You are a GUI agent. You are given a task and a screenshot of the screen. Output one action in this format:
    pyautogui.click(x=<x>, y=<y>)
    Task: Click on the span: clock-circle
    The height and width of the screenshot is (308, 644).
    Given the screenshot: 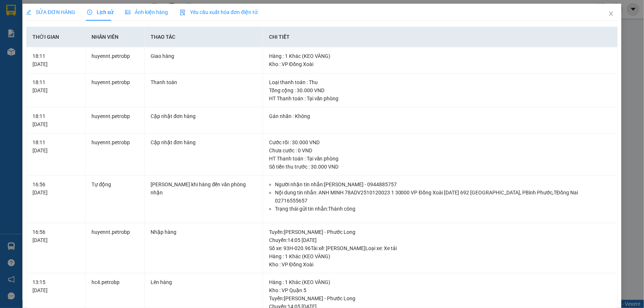 What is the action you would take?
    pyautogui.click(x=90, y=12)
    